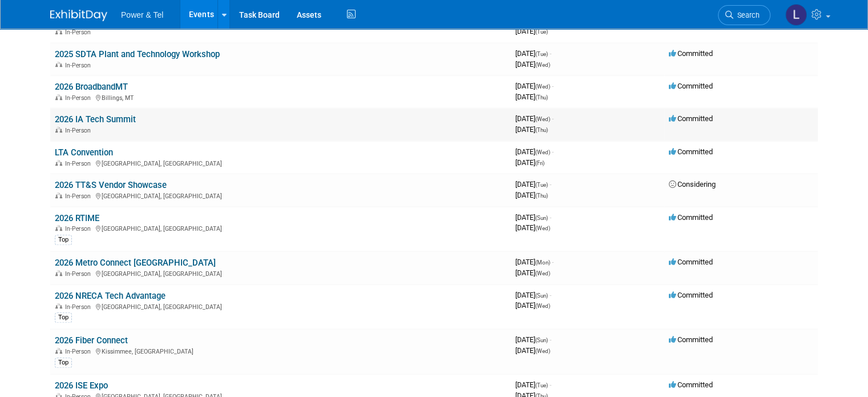  What do you see at coordinates (81, 385) in the screenshot?
I see `a: 2026 ISE Expo` at bounding box center [81, 385].